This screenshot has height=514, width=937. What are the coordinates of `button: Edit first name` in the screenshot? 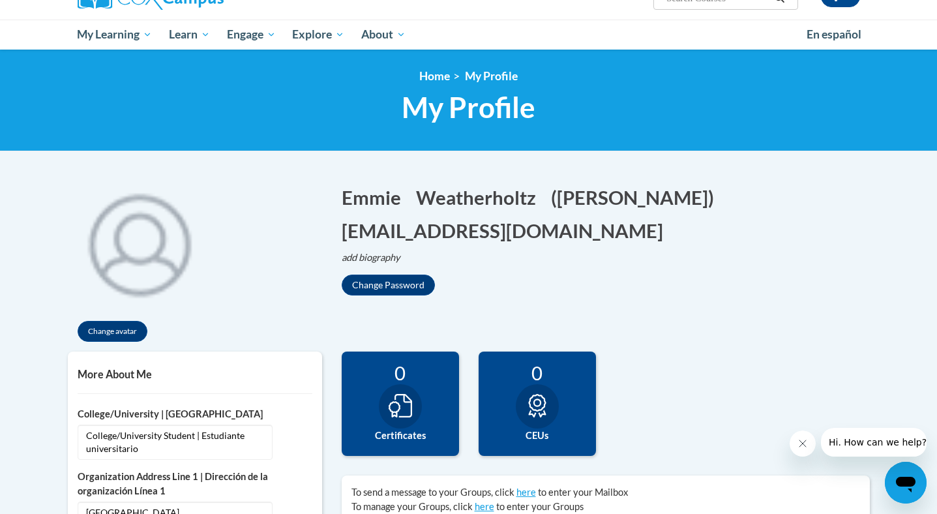 It's located at (376, 197).